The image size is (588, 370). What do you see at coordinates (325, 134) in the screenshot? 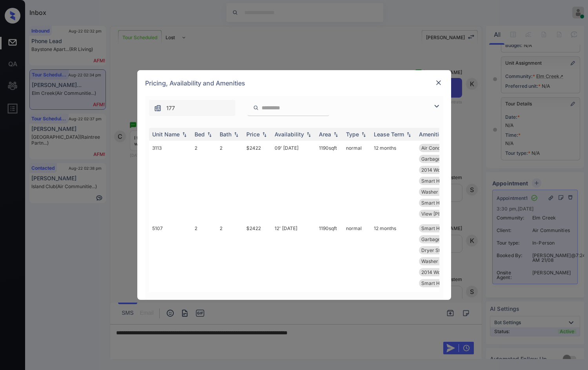
I see `div: Area` at bounding box center [325, 134].